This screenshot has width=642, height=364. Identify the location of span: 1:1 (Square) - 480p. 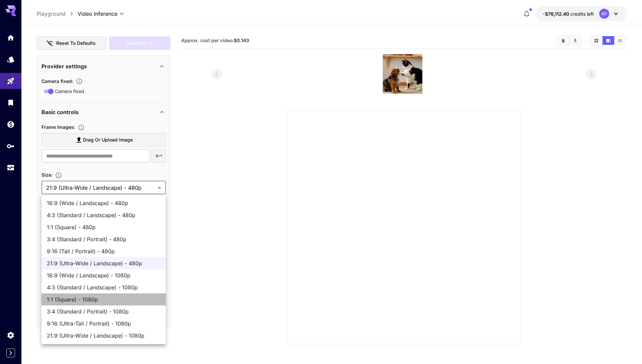
(103, 227).